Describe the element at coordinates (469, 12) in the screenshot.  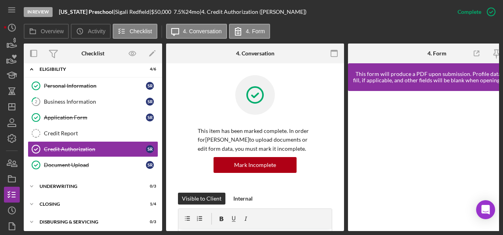
I see `div: Complete` at that location.